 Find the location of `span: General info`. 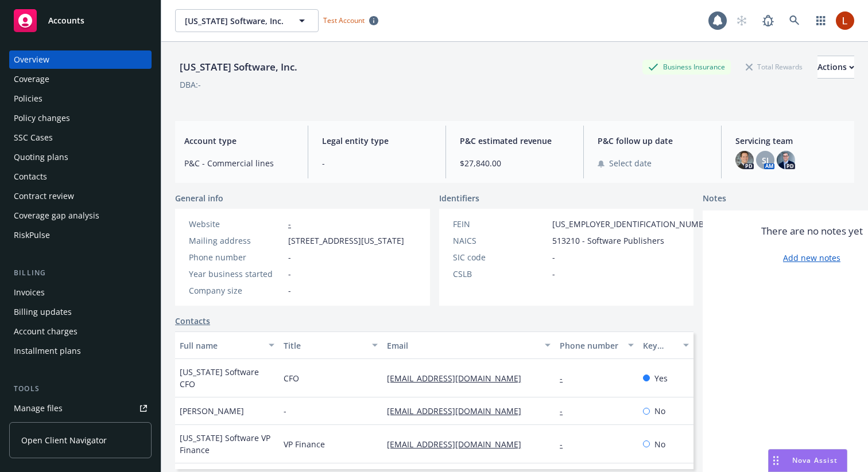

span: General info is located at coordinates (199, 198).